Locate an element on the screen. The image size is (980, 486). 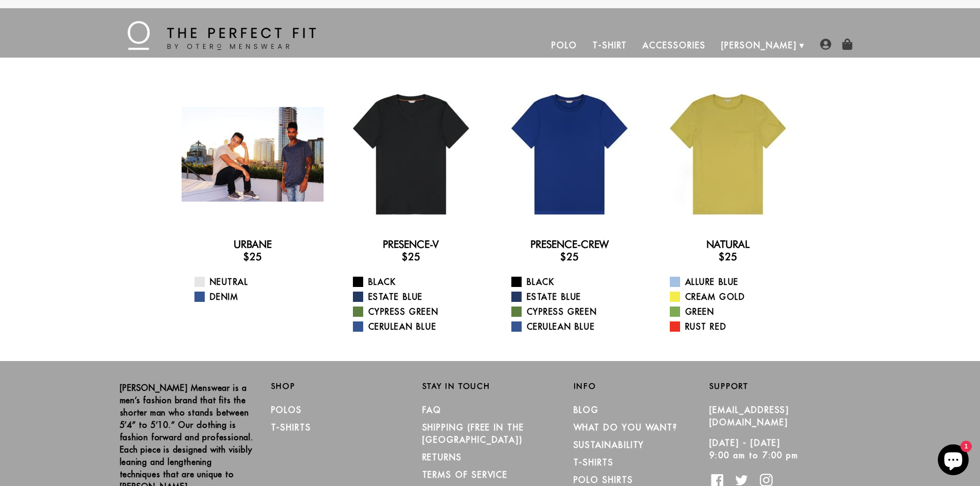
a: Blog is located at coordinates (587, 410).